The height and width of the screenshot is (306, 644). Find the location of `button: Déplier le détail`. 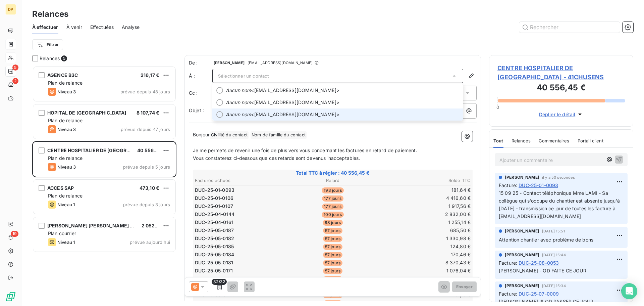

button: Déplier le détail is located at coordinates (561, 114).